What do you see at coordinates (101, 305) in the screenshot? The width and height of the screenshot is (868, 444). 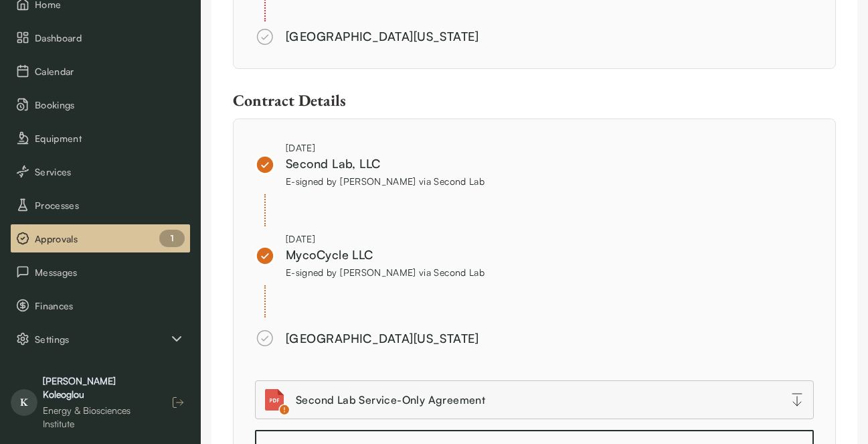 I see `li: Finances` at bounding box center [101, 305].